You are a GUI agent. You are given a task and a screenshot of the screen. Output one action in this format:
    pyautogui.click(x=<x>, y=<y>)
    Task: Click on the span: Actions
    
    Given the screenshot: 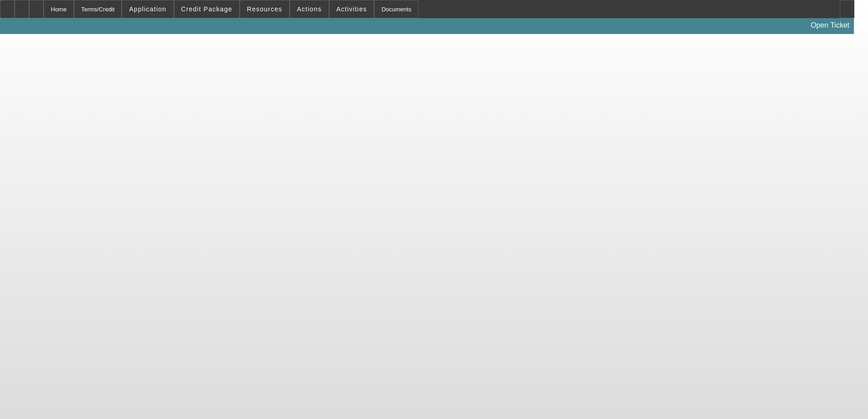 What is the action you would take?
    pyautogui.click(x=309, y=9)
    